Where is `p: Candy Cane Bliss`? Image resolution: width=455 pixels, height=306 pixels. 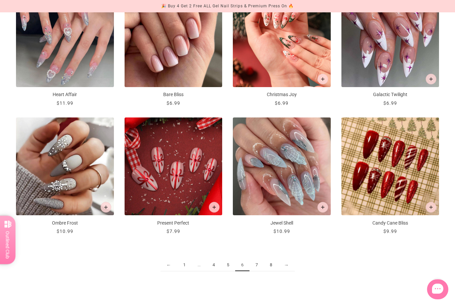 p: Candy Cane Bliss is located at coordinates (390, 223).